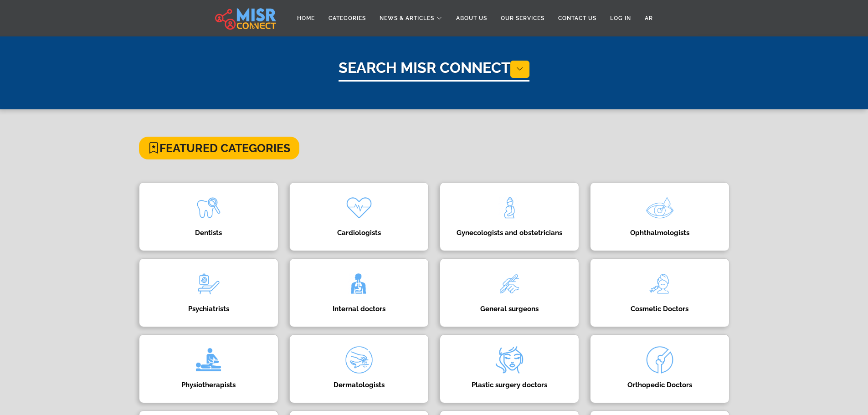 This screenshot has height=415, width=868. I want to click on a: Orthopedic Doctors, so click(660, 368).